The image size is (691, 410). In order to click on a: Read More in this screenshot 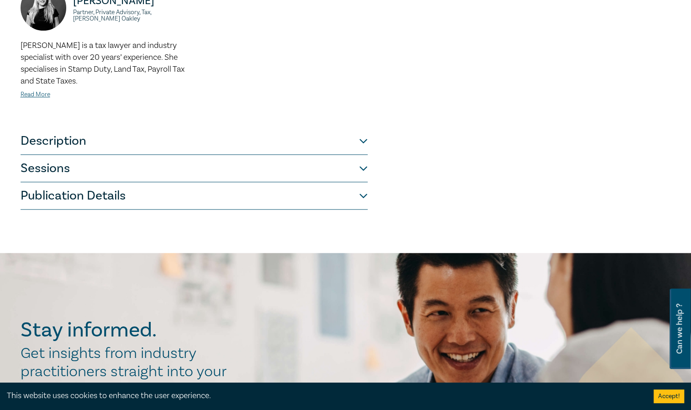, I will do `click(35, 95)`.